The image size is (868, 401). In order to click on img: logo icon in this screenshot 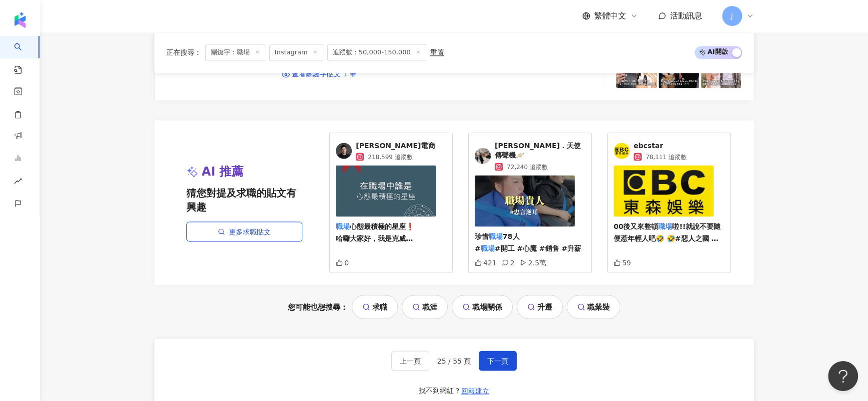, I will do `click(20, 20)`.